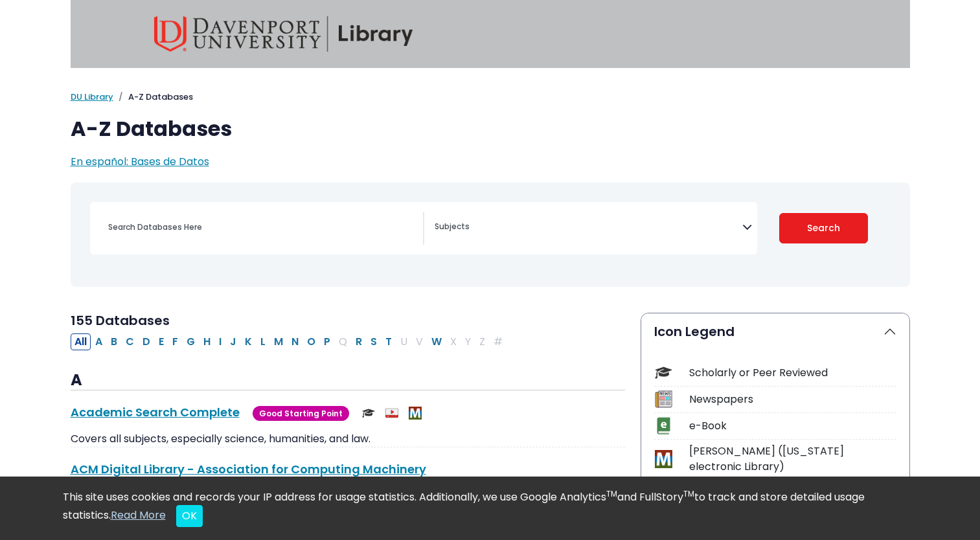 The image size is (980, 540). What do you see at coordinates (490, 97) in the screenshot?
I see `nav: breadcrumb` at bounding box center [490, 97].